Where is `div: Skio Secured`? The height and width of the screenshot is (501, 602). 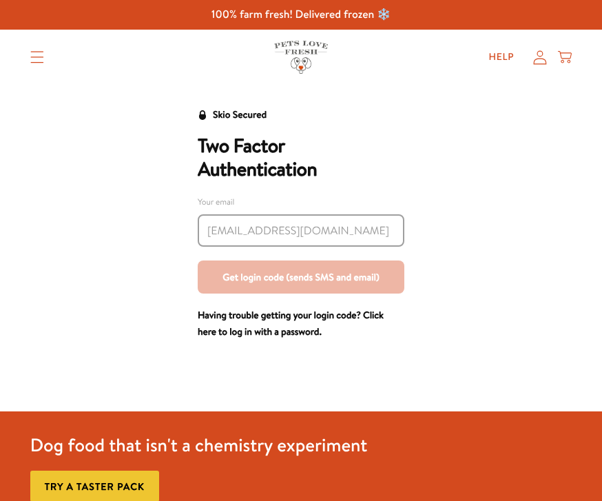
div: Skio Secured is located at coordinates (240, 115).